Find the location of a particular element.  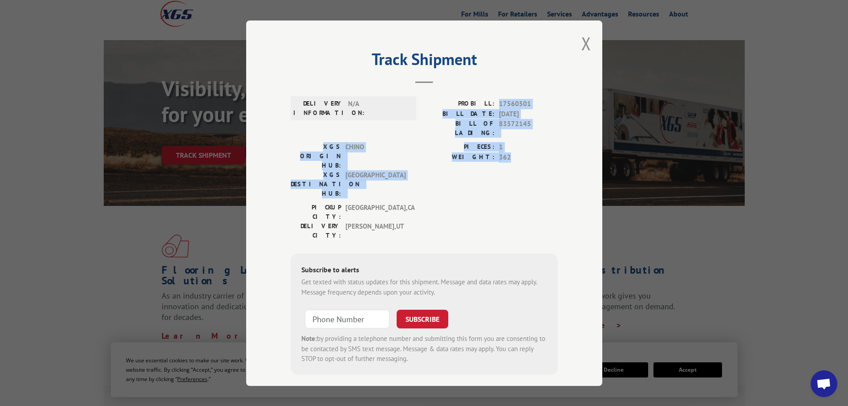

div: Open chat is located at coordinates (824, 383).